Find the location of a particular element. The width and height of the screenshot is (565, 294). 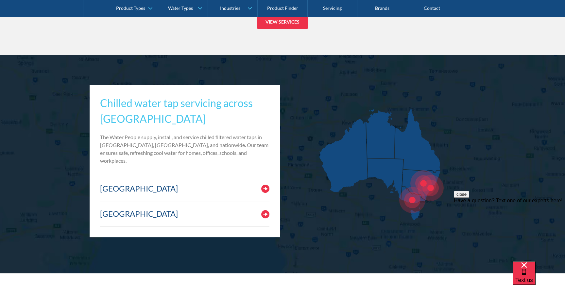

a: View services is located at coordinates (283, 22).